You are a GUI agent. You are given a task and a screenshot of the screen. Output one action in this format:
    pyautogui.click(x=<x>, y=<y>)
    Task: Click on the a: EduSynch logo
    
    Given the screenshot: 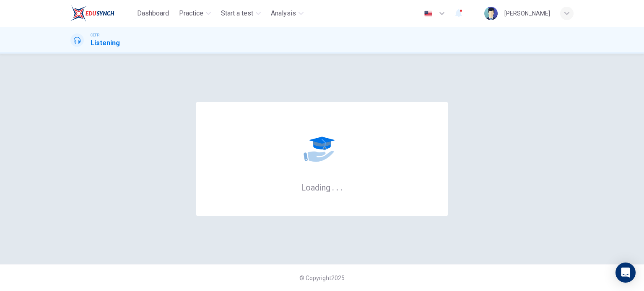 What is the action you would take?
    pyautogui.click(x=102, y=13)
    